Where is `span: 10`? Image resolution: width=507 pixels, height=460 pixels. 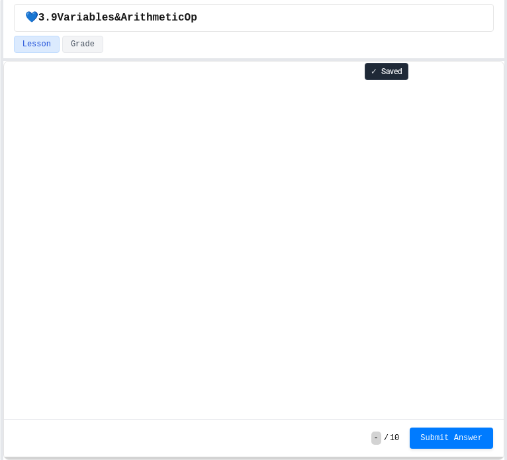
span: 10 is located at coordinates (395, 438).